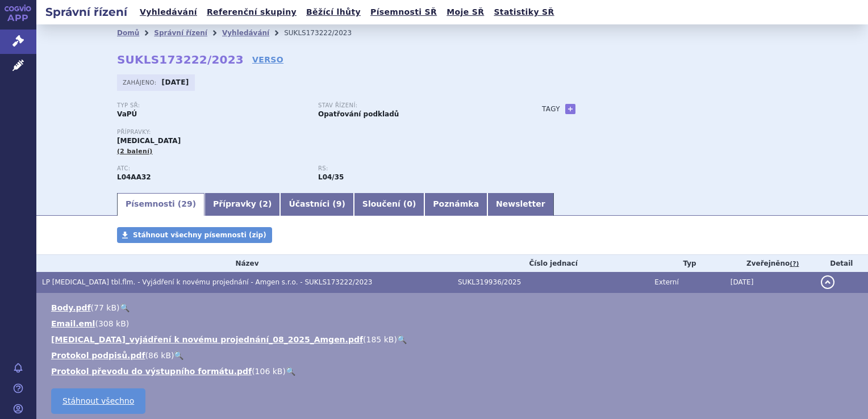 This screenshot has height=419, width=868. I want to click on a: Domů, so click(128, 33).